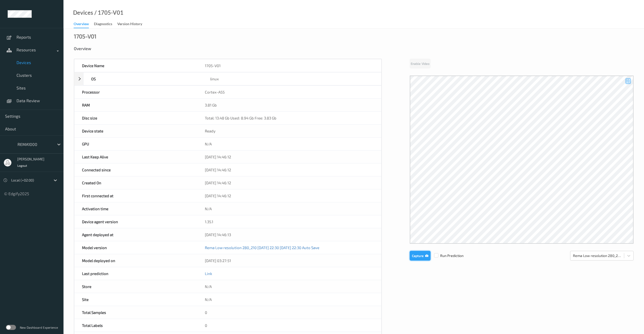 This screenshot has width=644, height=334. What do you see at coordinates (84, 25) in the screenshot?
I see `a: Overview` at bounding box center [84, 25].